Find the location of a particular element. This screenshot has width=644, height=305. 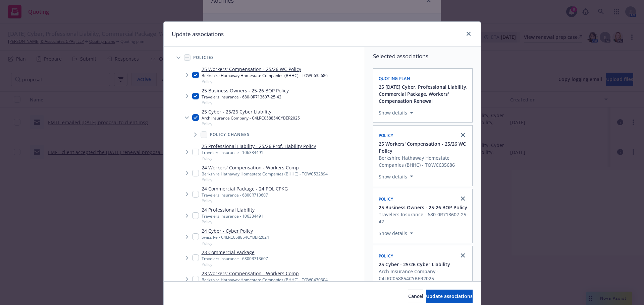

a: 24 Professional Liability is located at coordinates (233, 210).